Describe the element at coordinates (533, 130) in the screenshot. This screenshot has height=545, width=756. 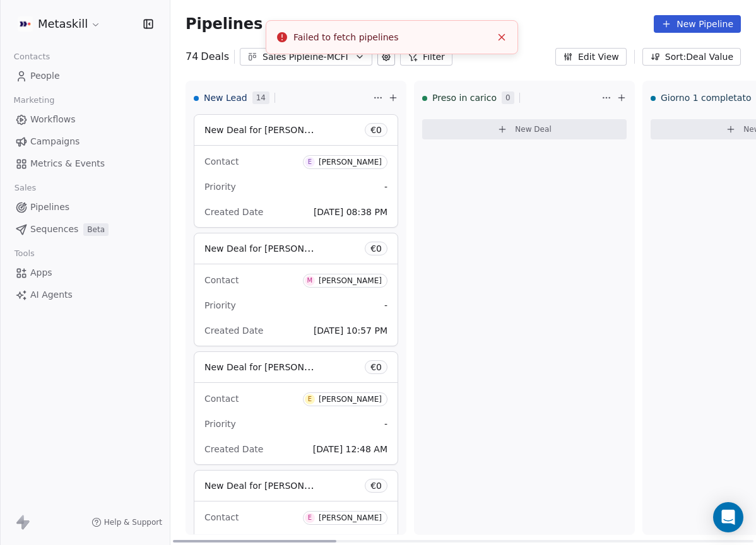
I see `span: New Deal` at that location.